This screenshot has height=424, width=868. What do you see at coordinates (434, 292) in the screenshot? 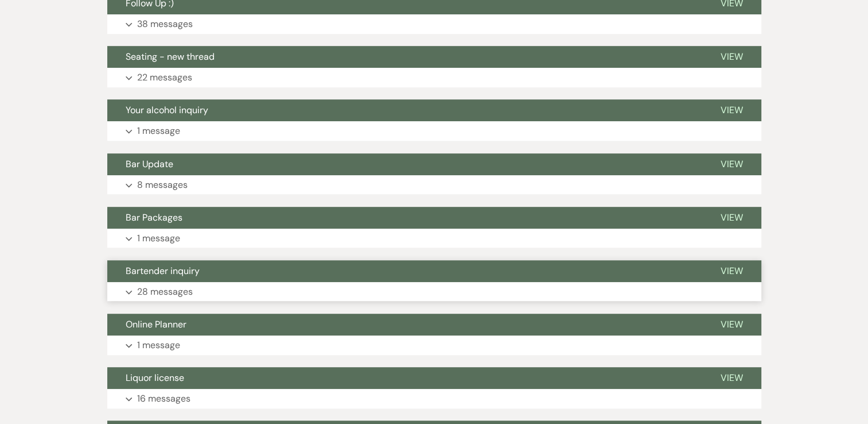
I see `button: 28 messages` at bounding box center [434, 292].